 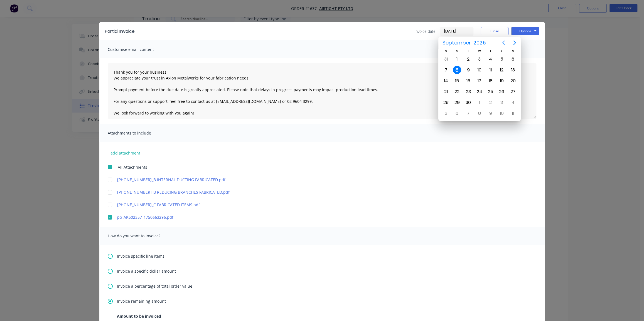 What do you see at coordinates (457, 114) in the screenshot?
I see `div: Monday, October 6, 2025` at bounding box center [457, 114].